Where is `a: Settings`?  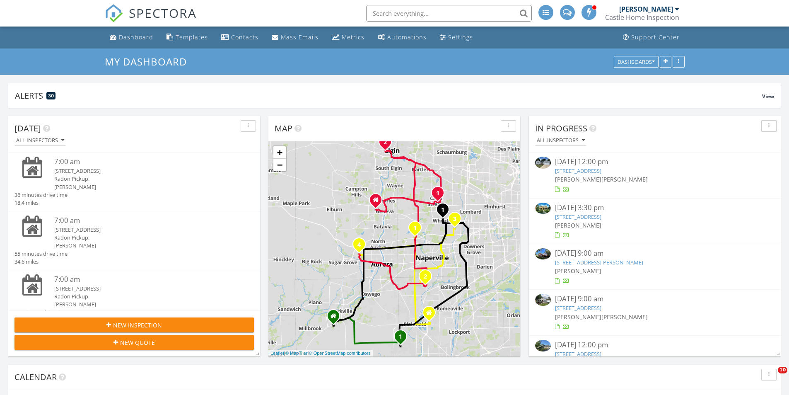 a: Settings is located at coordinates (457, 37).